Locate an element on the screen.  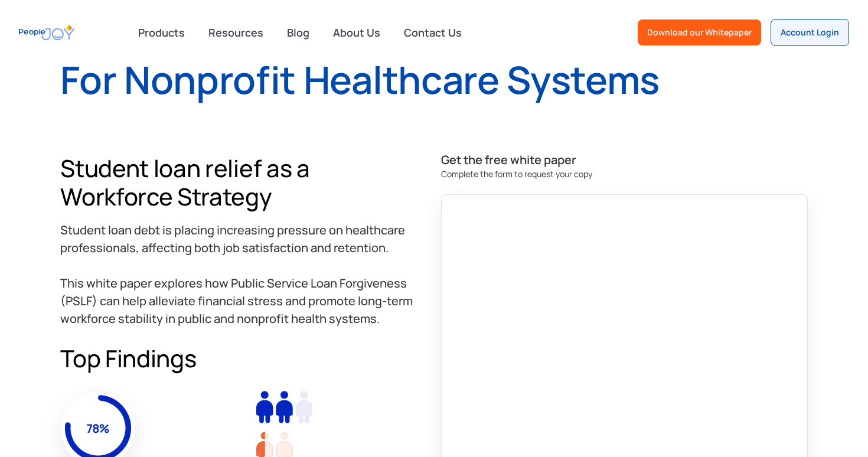
a: Resources is located at coordinates (235, 32).